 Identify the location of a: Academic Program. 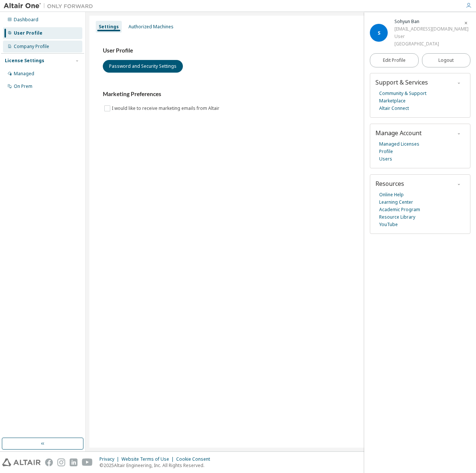
(399, 210).